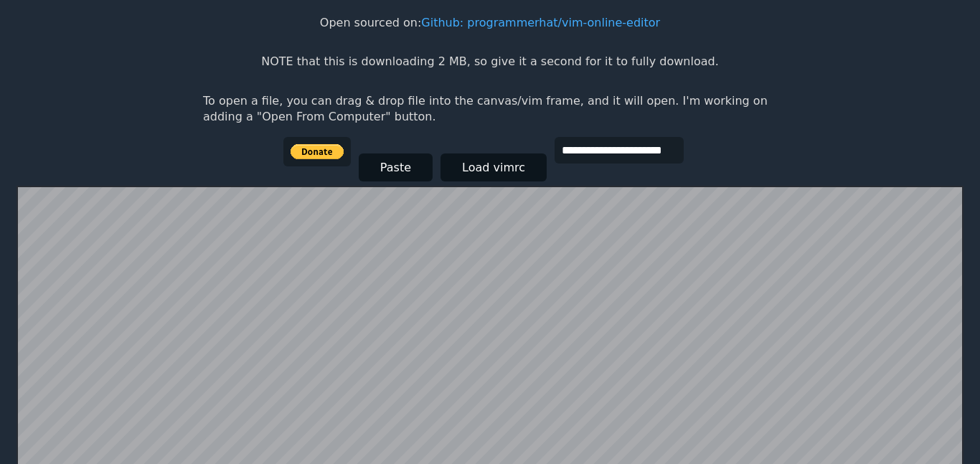 The width and height of the screenshot is (980, 464). What do you see at coordinates (540, 23) in the screenshot?
I see `a: Github: programmerhat/vim-online-editor` at bounding box center [540, 23].